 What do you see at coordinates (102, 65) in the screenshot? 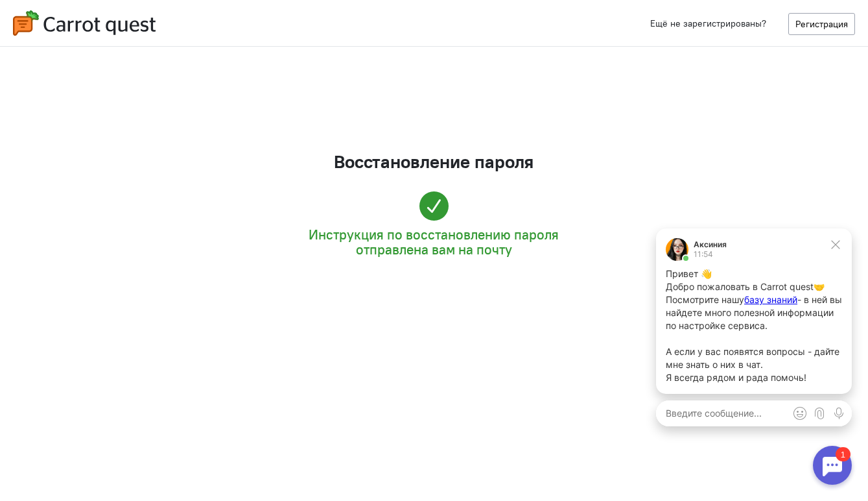
I see `span: Добро пожаловать в Carrot quest🤝` at bounding box center [102, 65].